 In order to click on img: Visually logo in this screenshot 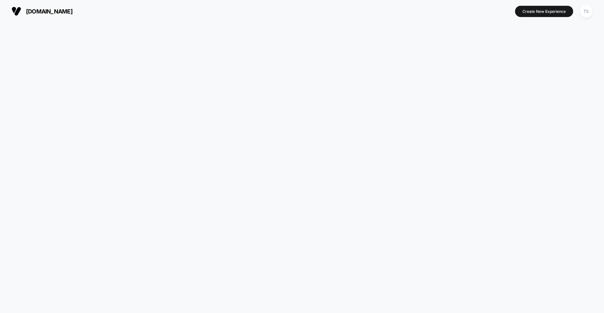, I will do `click(16, 11)`.